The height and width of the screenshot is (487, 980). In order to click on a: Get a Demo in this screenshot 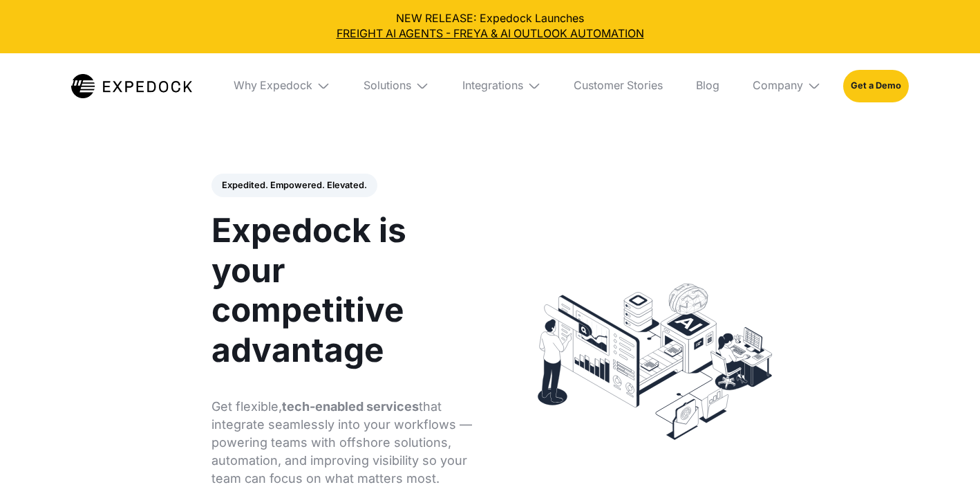, I will do `click(875, 86)`.